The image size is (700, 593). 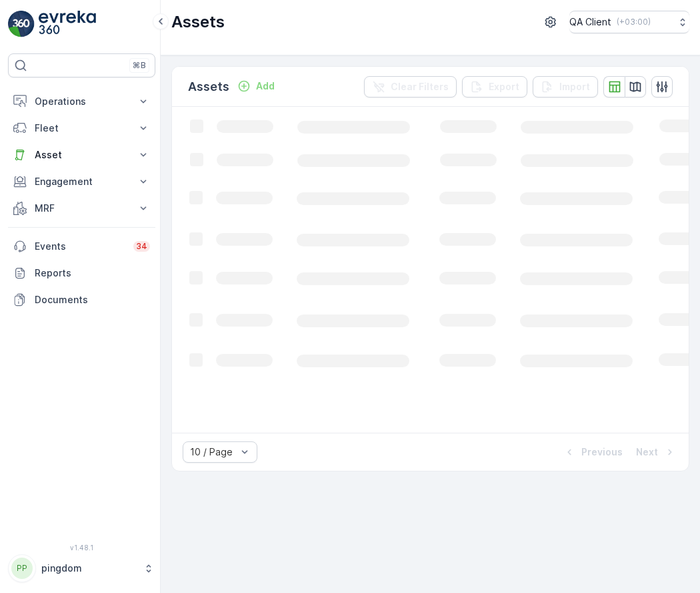 What do you see at coordinates (266, 86) in the screenshot?
I see `p: Add` at bounding box center [266, 86].